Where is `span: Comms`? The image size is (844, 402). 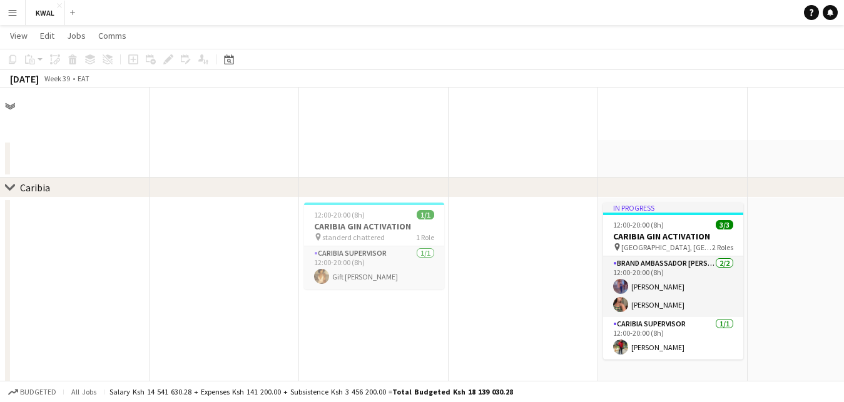 span: Comms is located at coordinates (112, 36).